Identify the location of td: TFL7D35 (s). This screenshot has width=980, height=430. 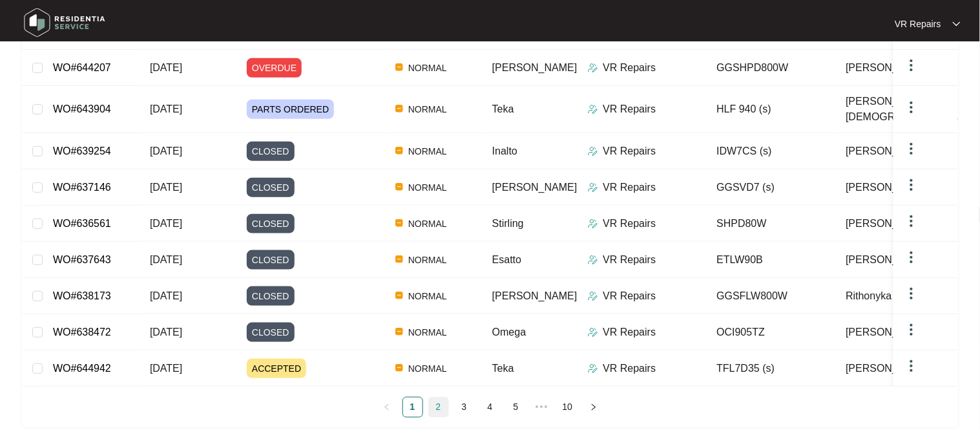
(772, 368).